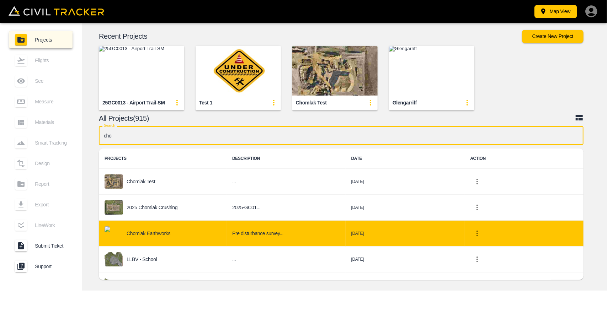 The height and width of the screenshot is (319, 607). Describe the element at coordinates (134, 103) in the screenshot. I see `div: 25GC0013 - Airport Trail-SM` at that location.